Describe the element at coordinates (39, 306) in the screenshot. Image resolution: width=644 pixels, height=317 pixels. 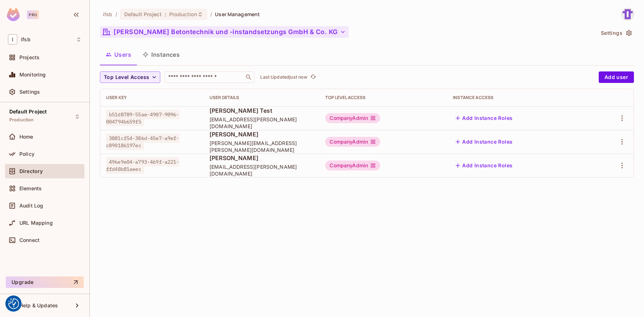
I see `span: Help & Updates` at that location.